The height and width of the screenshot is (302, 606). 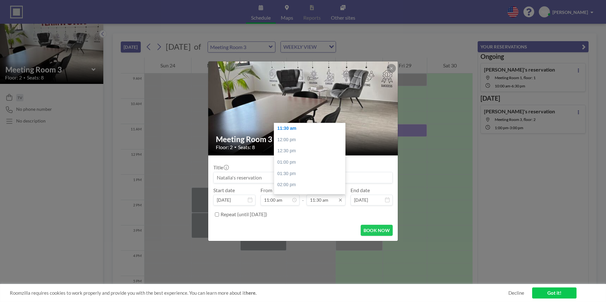 What do you see at coordinates (224, 147) in the screenshot?
I see `span: Floor: 2` at bounding box center [224, 147].